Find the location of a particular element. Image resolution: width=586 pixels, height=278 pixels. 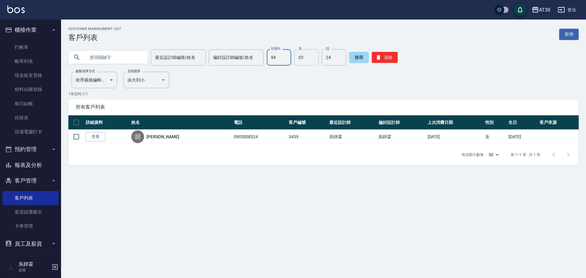

a: 客資篩選匯出 is located at coordinates (31, 212).